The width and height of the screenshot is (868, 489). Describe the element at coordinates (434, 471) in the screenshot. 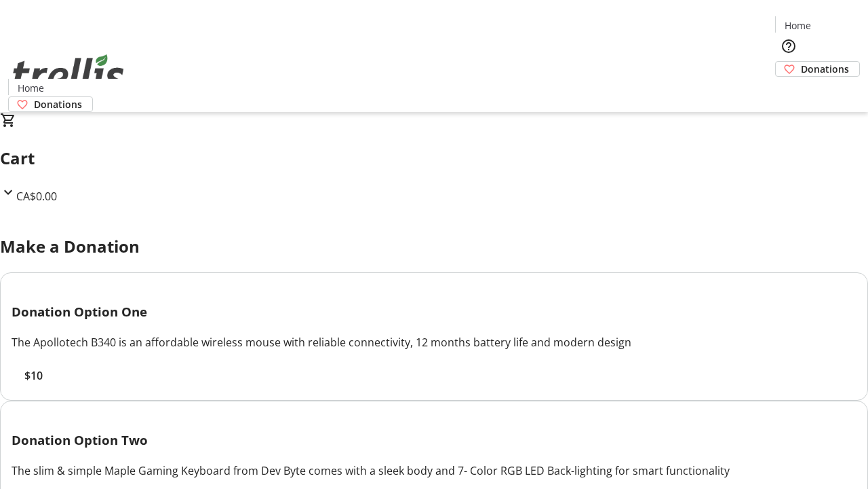

I see `div: The slim & simple Maple Gaming Keyboard from Dev Byte comes with a sleek body and 7- Color RGB LE...` at that location.